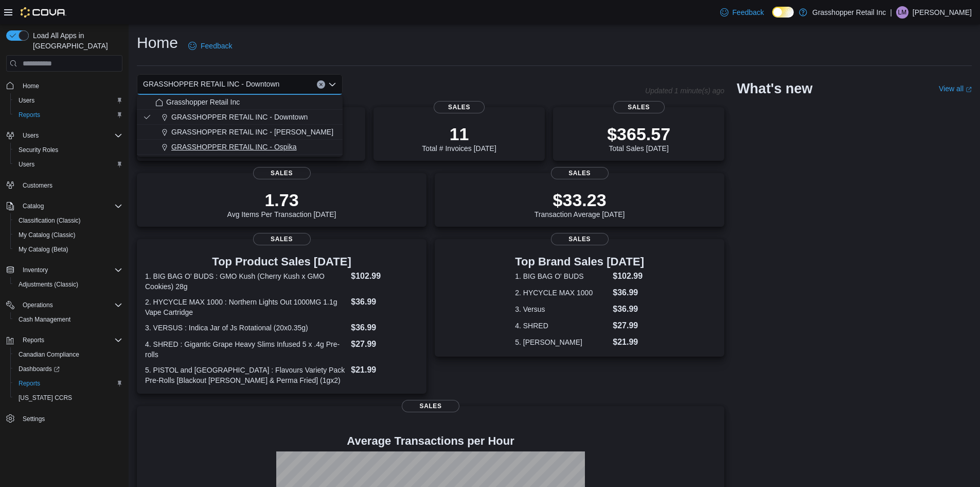  Describe the element at coordinates (849, 12) in the screenshot. I see `p: Grasshopper Retail Inc` at that location.